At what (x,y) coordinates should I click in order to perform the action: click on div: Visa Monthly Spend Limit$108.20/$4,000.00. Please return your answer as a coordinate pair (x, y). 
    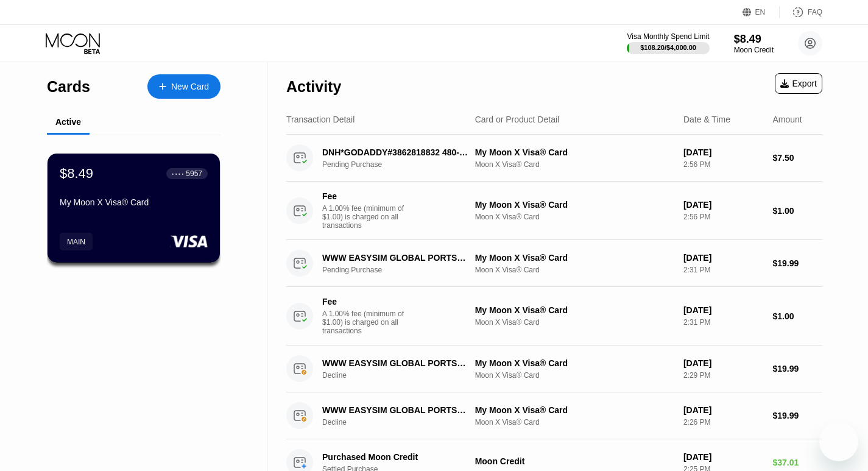
    Looking at the image, I should click on (668, 44).